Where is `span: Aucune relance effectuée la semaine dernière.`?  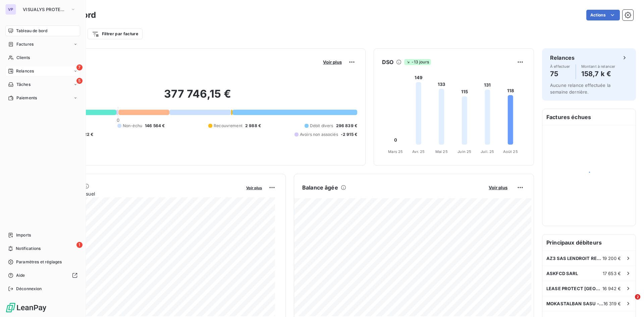 span: Aucune relance effectuée la semaine dernière. is located at coordinates (580, 89).